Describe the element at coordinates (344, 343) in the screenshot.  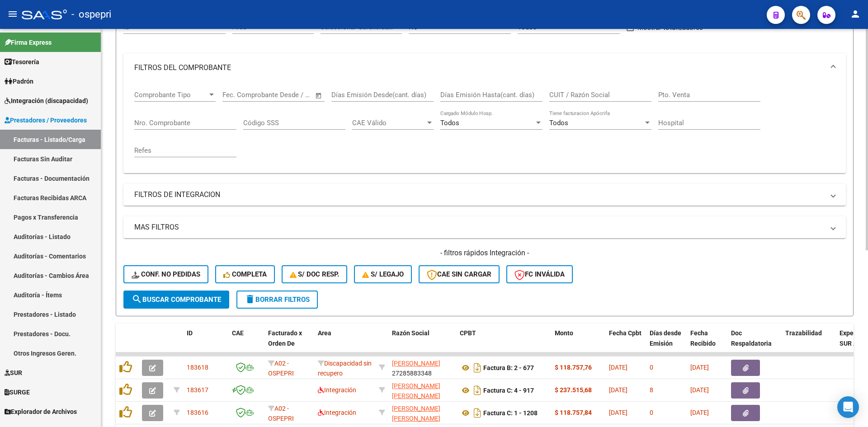
I see `datatable-header-cell: Area` at that location.